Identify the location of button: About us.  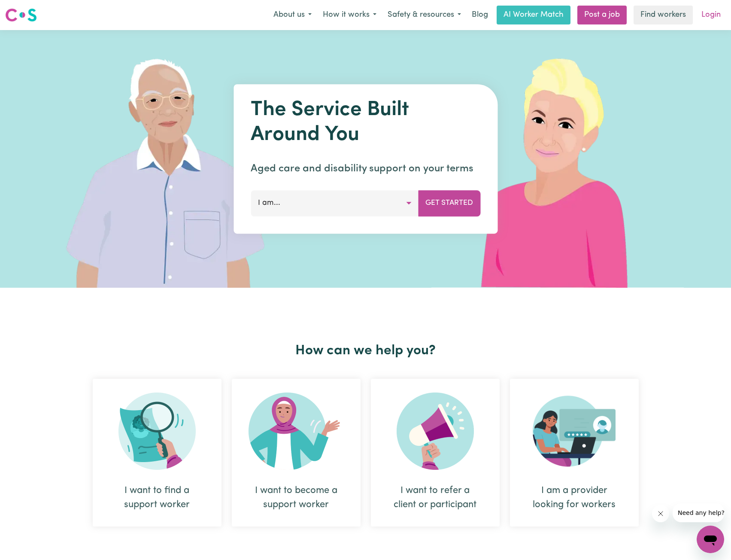
(293, 15).